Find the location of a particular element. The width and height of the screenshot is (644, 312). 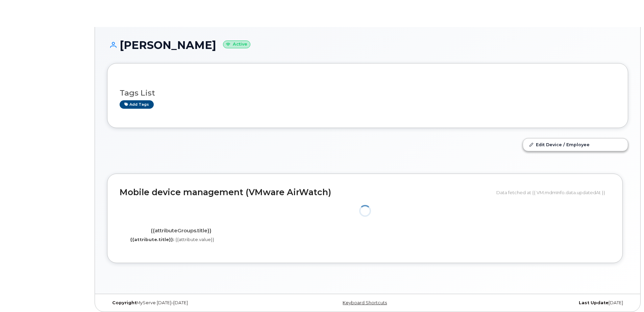

small: Active is located at coordinates (237, 44).